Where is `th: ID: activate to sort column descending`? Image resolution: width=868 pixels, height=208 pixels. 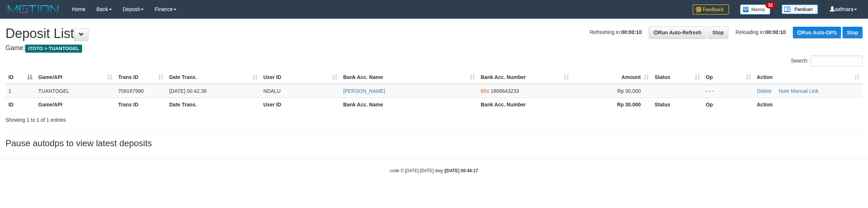
th: ID: activate to sort column descending is located at coordinates (21, 77).